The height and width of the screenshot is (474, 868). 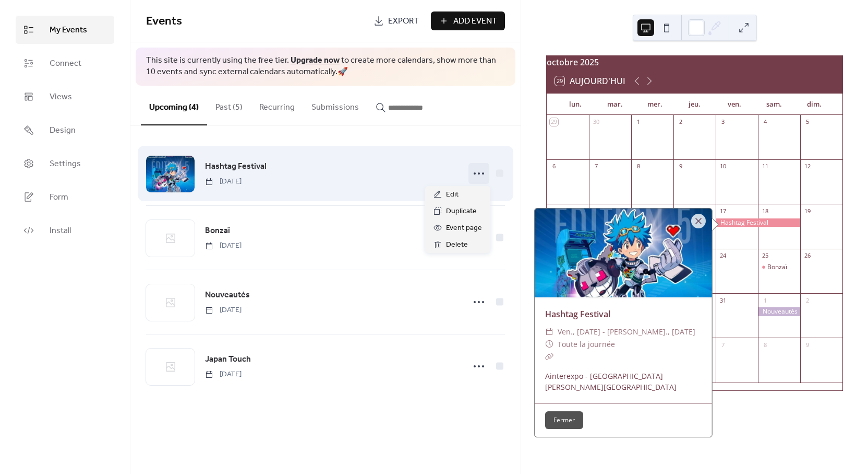 What do you see at coordinates (326, 67) in the screenshot?
I see `span: This site is currently using the free tier. to create more calendars, show more than 10 events an...` at bounding box center [326, 67].